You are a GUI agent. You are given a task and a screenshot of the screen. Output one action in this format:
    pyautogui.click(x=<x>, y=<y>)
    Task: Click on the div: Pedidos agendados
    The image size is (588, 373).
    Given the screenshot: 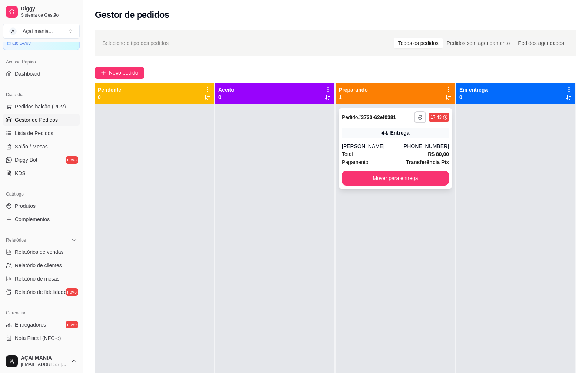 What is the action you would take?
    pyautogui.click(x=541, y=43)
    